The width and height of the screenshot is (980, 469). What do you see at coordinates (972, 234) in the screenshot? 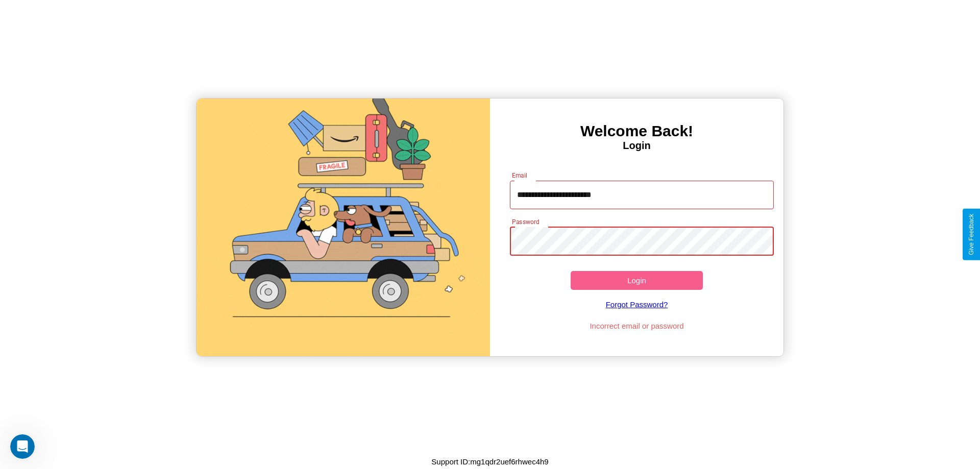
I see `div: Give Feedback` at bounding box center [972, 234].